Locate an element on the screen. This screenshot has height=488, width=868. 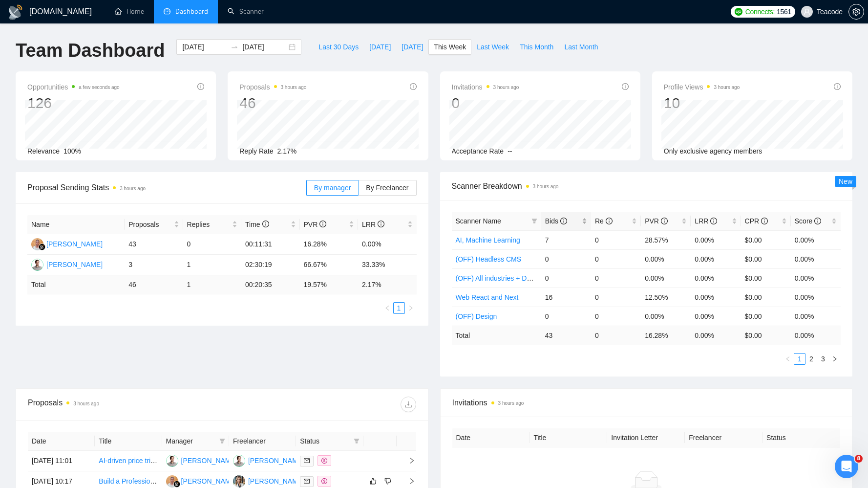
span: By manager is located at coordinates (332, 188).